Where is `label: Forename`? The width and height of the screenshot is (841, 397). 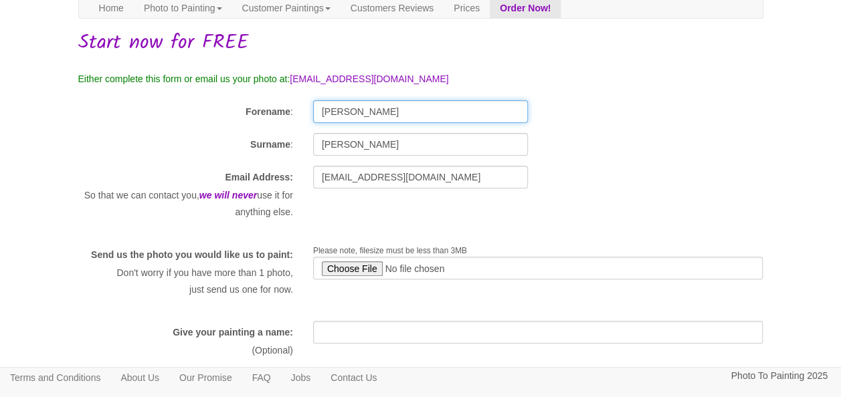 label: Forename is located at coordinates (268, 112).